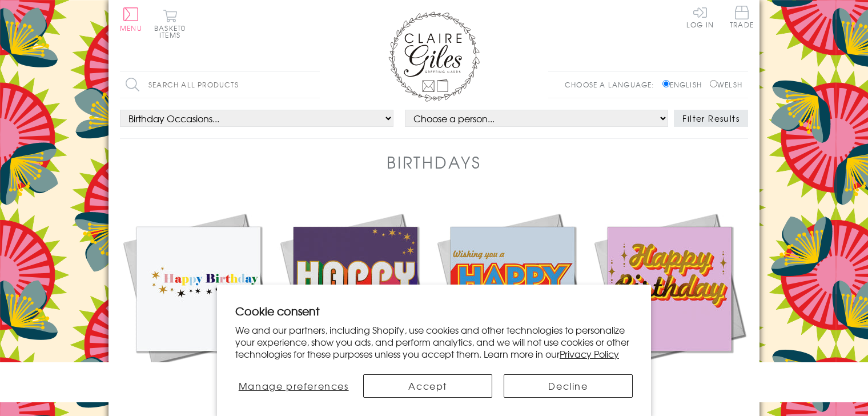 This screenshot has height=416, width=868. I want to click on img: Birthday Card, Happy Birthday, Pink background and stars, with gold foil, so click(670, 289).